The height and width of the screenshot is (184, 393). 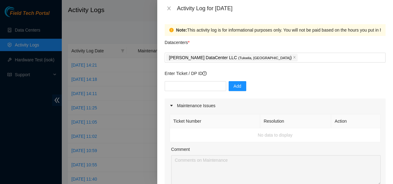 I want to click on span: caret-right, so click(x=172, y=105).